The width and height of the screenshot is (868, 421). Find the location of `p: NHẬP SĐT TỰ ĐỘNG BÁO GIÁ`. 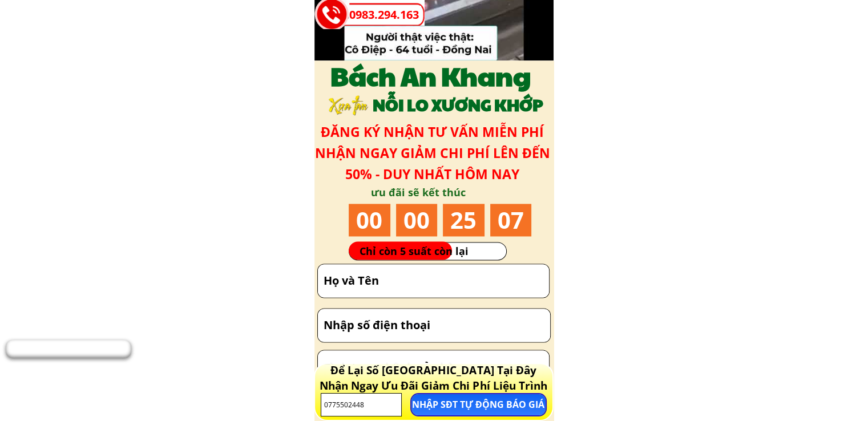

p: NHẬP SĐT TỰ ĐỘNG BÁO GIÁ is located at coordinates (478, 404).